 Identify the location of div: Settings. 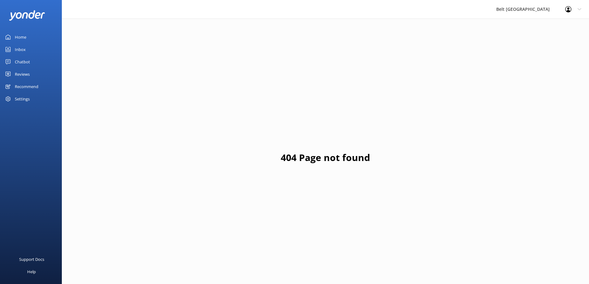
(22, 99).